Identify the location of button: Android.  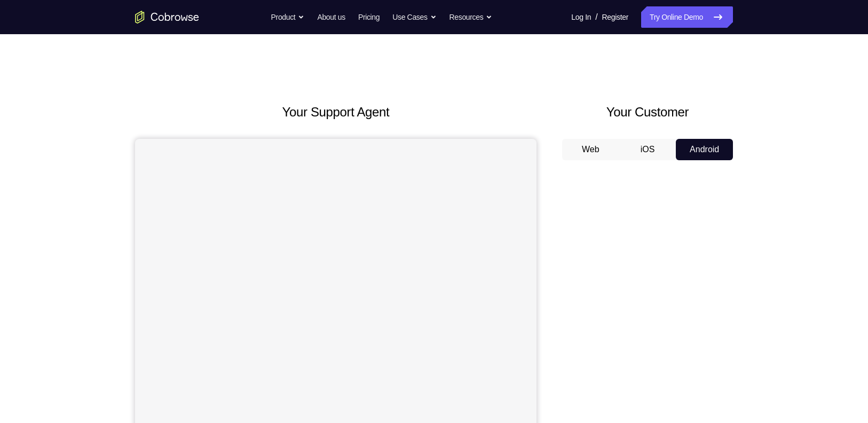
(704, 150).